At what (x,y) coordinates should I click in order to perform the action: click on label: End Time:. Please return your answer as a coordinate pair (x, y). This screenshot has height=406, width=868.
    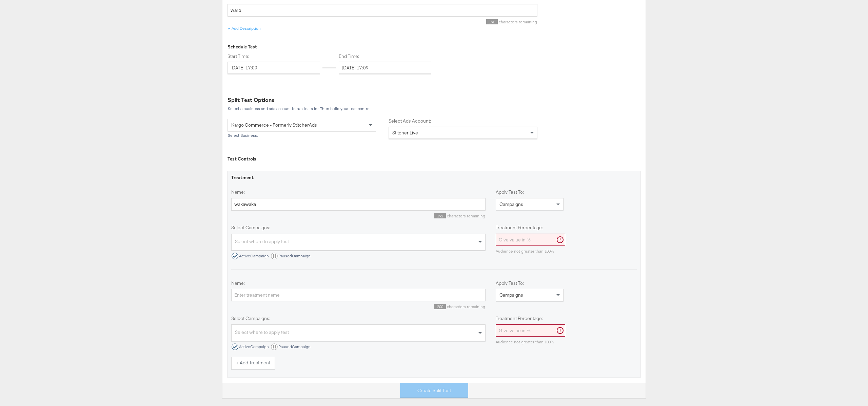
    Looking at the image, I should click on (379, 56).